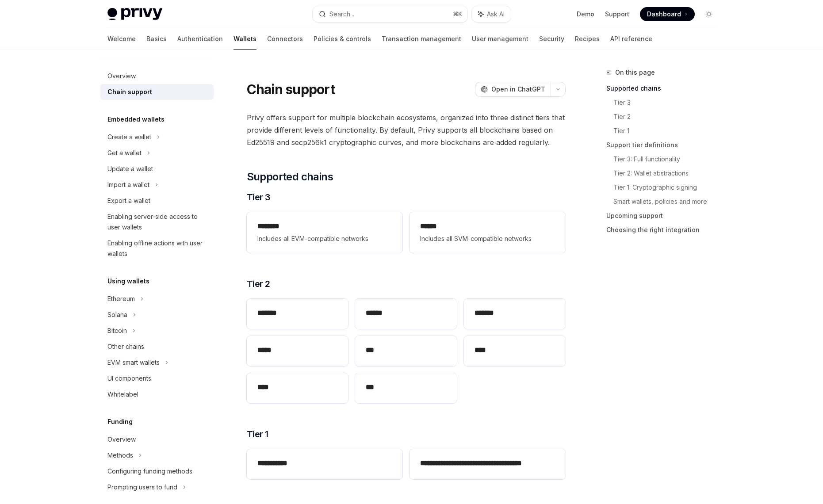 The width and height of the screenshot is (823, 504). What do you see at coordinates (119, 421) in the screenshot?
I see `h5: Funding` at bounding box center [119, 421].